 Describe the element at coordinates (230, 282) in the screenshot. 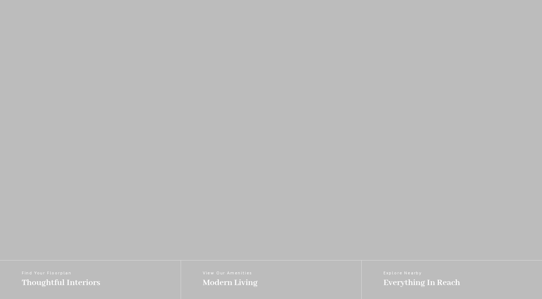

I see `span: Modern Living` at that location.